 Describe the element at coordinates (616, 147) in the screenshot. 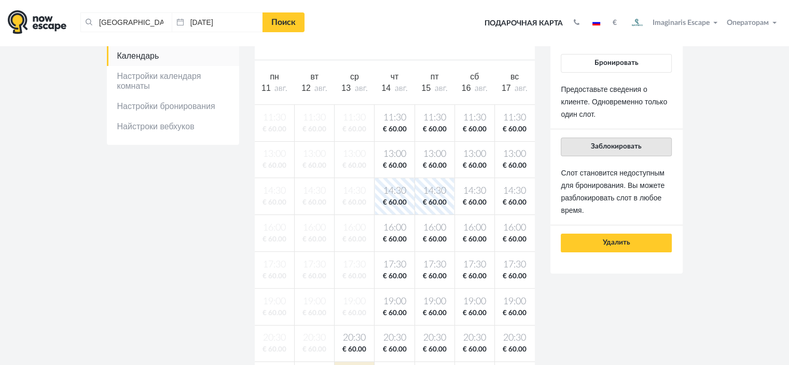

I see `button: Заблокировать` at that location.